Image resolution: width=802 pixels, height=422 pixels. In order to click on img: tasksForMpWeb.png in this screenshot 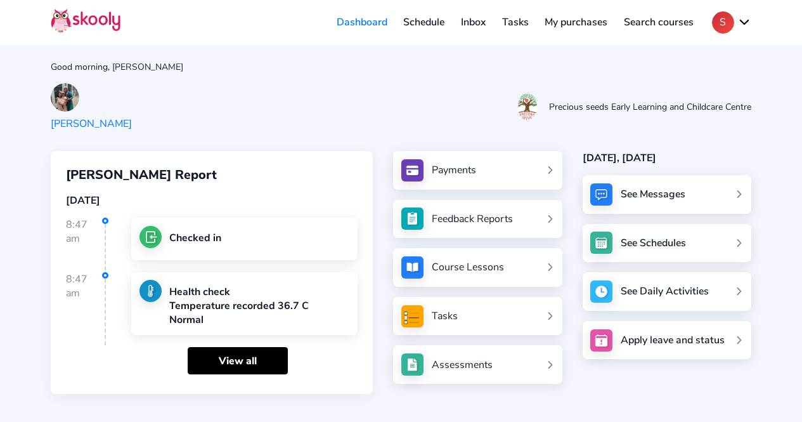, I will do `click(412, 316)`.